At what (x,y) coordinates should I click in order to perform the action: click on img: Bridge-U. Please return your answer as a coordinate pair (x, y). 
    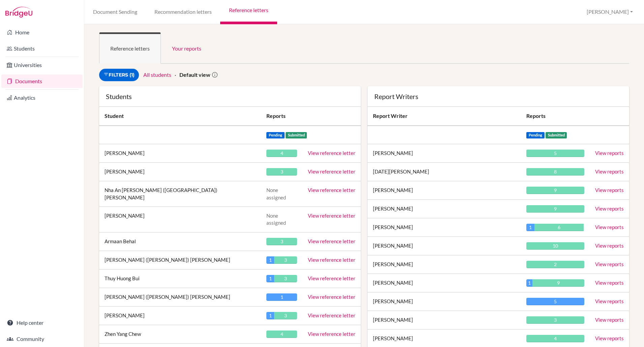
    Looking at the image, I should click on (19, 12).